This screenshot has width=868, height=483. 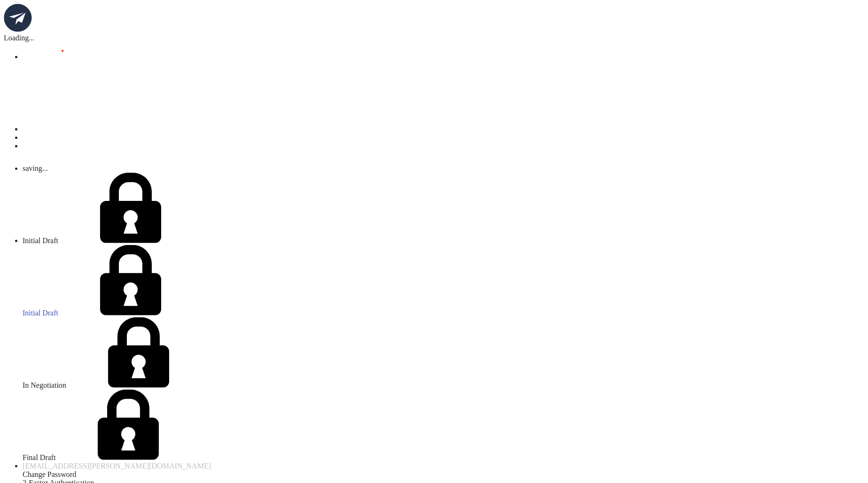 What do you see at coordinates (35, 168) in the screenshot?
I see `span: saving...` at bounding box center [35, 168].